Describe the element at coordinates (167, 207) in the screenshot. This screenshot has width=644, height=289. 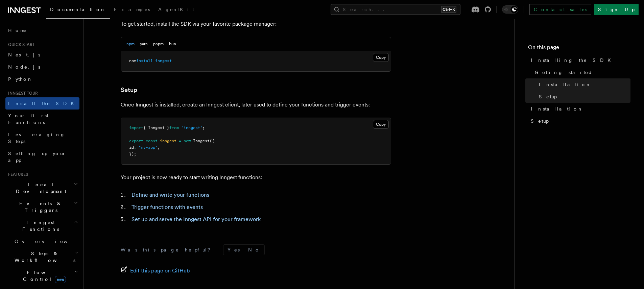
I see `a: Trigger functions with events` at that location.